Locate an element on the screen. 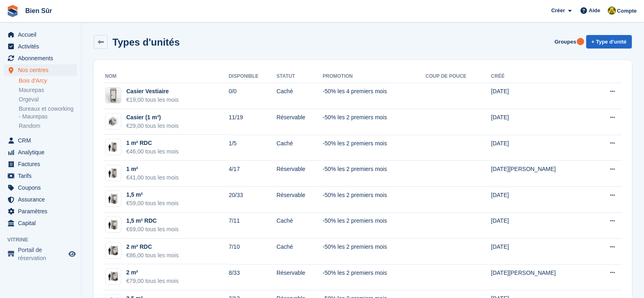 The width and height of the screenshot is (644, 298). div: €29,00 tous les mois is located at coordinates (153, 126).